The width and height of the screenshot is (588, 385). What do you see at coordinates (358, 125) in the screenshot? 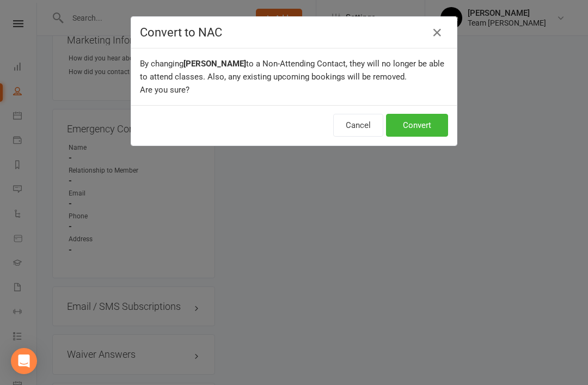
I see `button: Cancel` at bounding box center [358, 125].